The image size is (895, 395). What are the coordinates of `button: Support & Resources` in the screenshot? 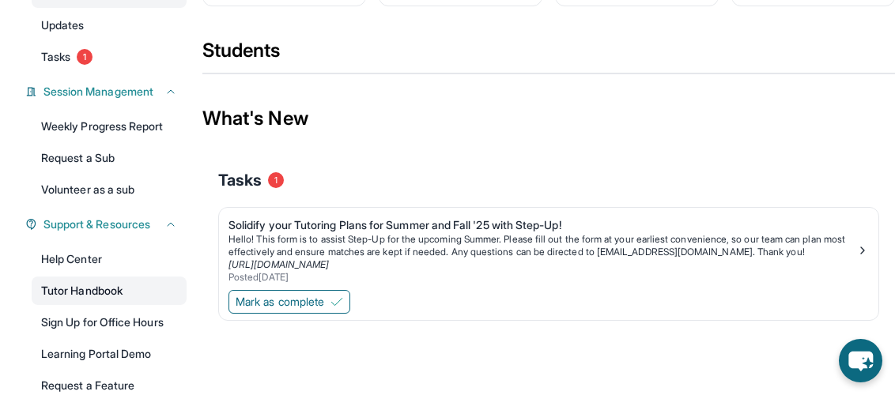 It's located at (107, 225).